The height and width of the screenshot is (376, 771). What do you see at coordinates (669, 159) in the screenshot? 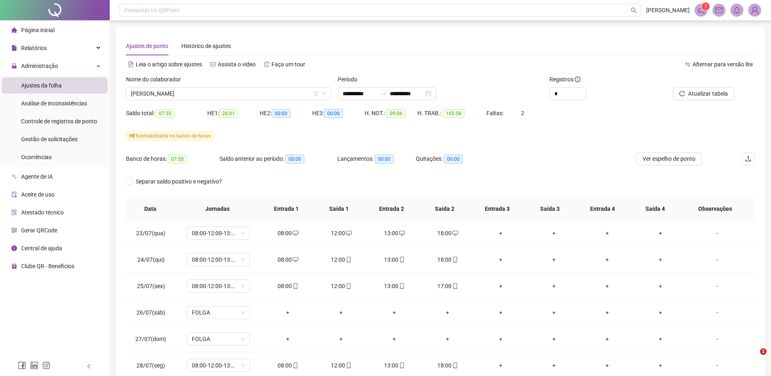
I see `span: Ver espelho de ponto` at bounding box center [669, 159].